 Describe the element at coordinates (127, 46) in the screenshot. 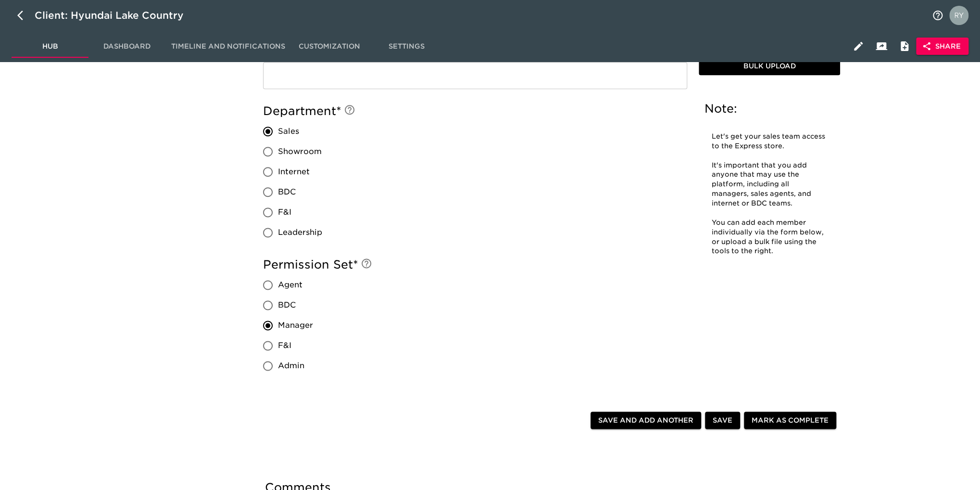

I see `span: Dashboard` at that location.